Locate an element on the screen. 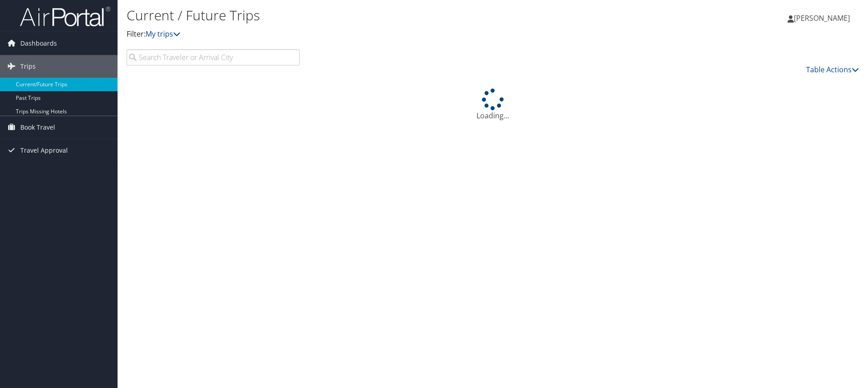  span: Book Travel is located at coordinates (38, 127).